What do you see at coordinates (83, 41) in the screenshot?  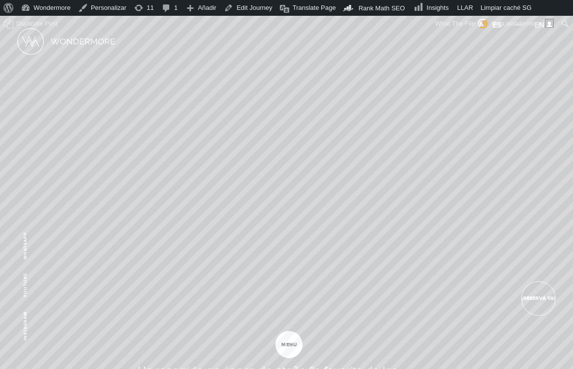 I see `img: Nombre Logo` at bounding box center [83, 41].